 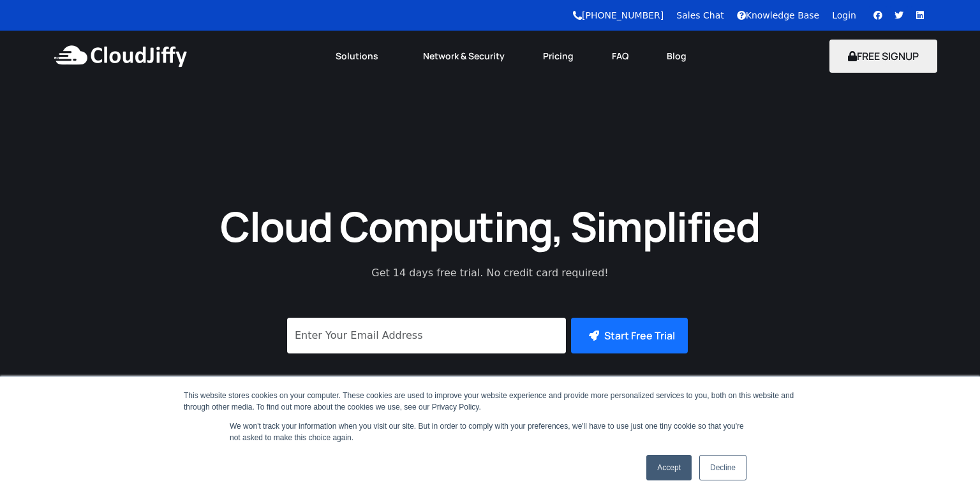 I want to click on h1: Cloud Computing, Simplified, so click(x=490, y=226).